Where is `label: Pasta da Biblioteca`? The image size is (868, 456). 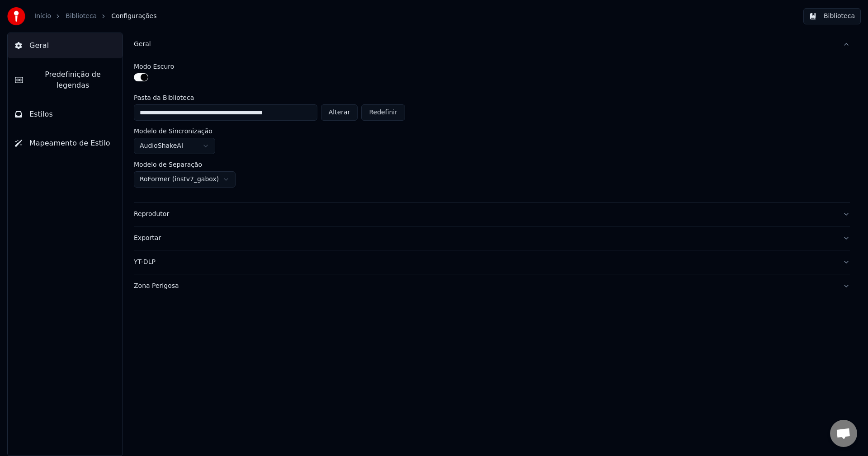 label: Pasta da Biblioteca is located at coordinates (269, 97).